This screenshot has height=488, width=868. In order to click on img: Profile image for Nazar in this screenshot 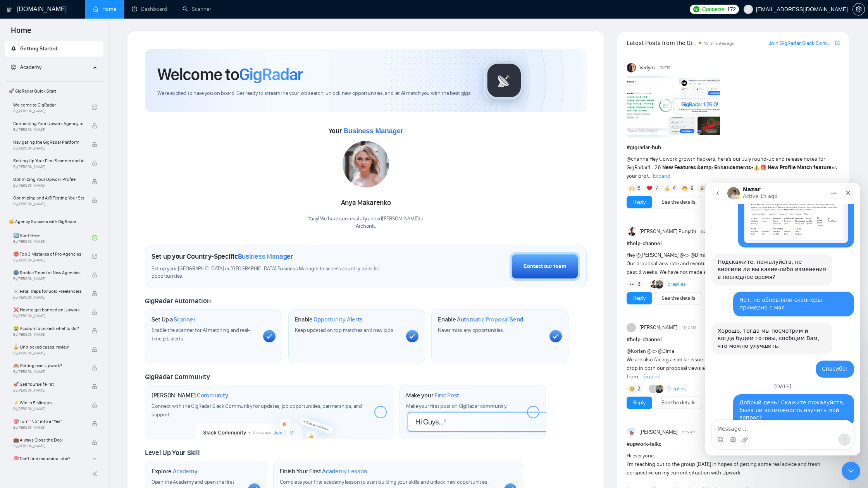, I will do `click(28, 10)`.